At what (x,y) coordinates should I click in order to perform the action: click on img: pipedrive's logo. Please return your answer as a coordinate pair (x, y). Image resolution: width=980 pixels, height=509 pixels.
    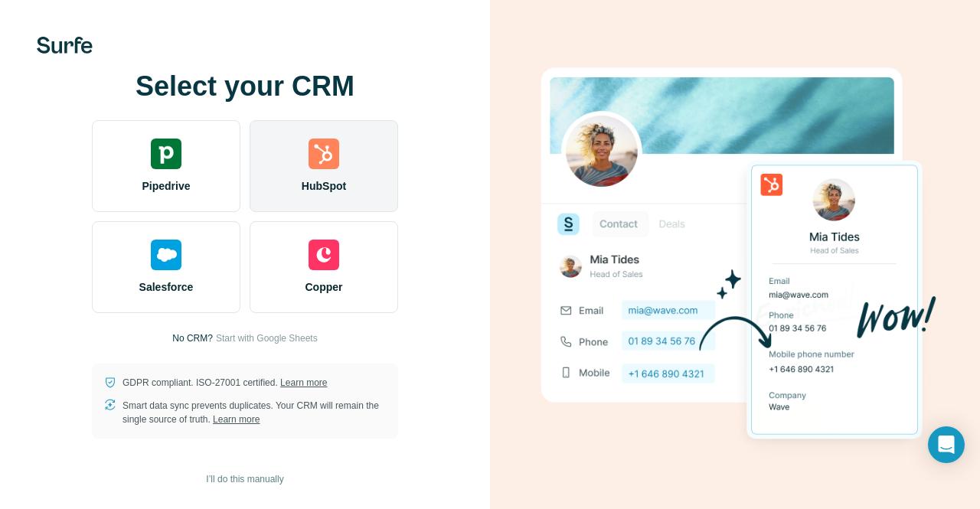
    Looking at the image, I should click on (166, 154).